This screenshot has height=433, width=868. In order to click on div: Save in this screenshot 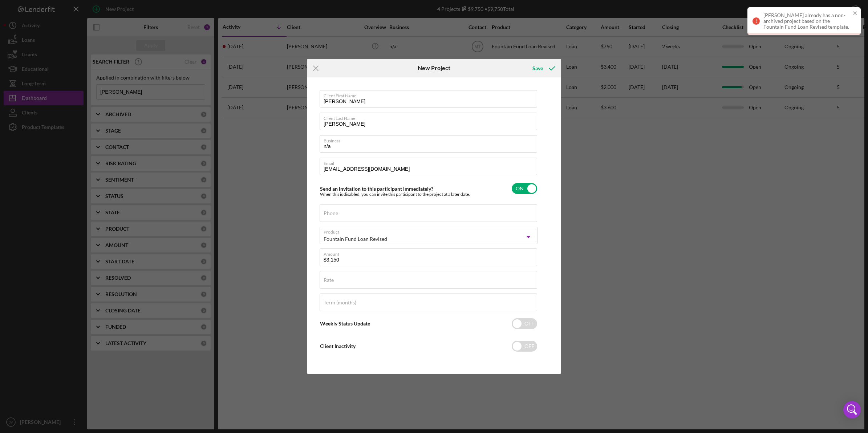, I will do `click(537, 69)`.